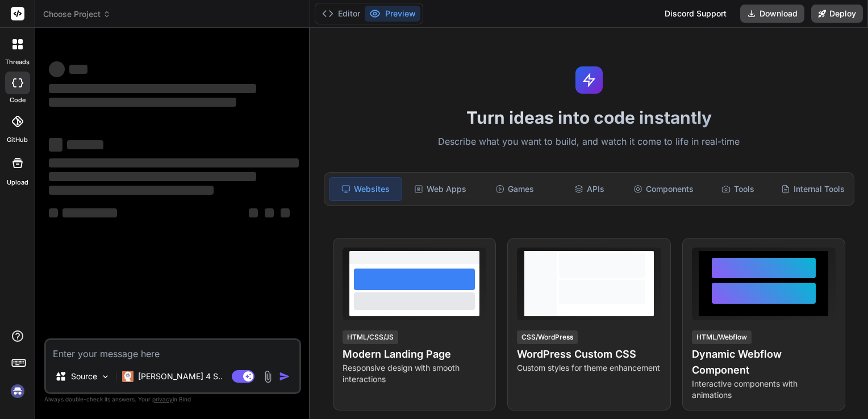 Image resolution: width=868 pixels, height=419 pixels. I want to click on p: Responsive design with smooth interactions, so click(414, 374).